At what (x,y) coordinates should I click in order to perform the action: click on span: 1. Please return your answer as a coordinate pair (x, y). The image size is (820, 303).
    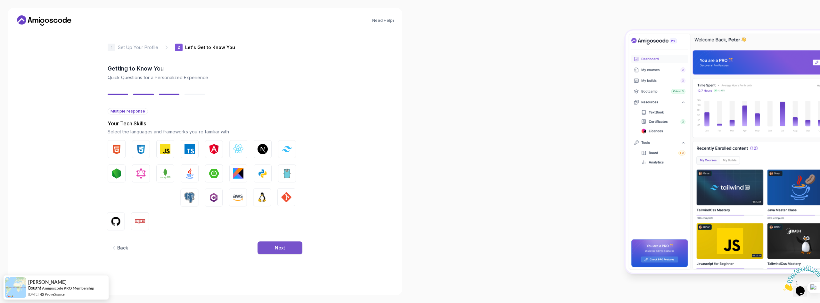
    Looking at the image, I should click on (4, 5).